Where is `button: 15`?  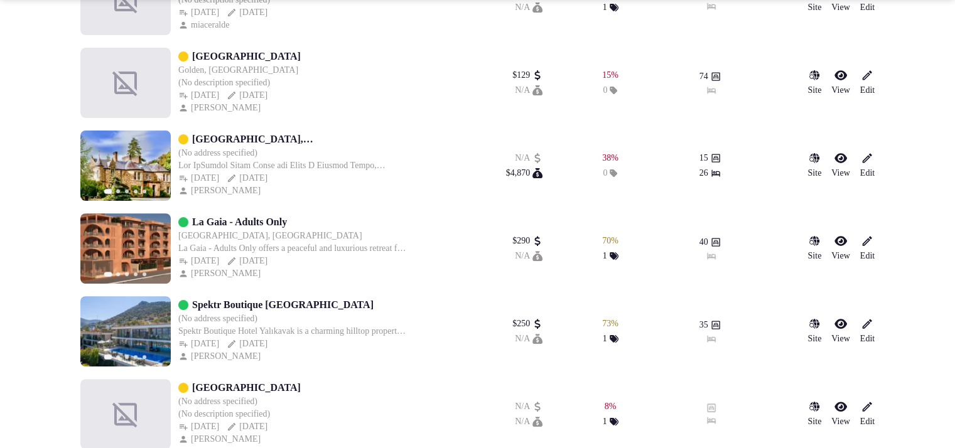 button: 15 is located at coordinates (710, 158).